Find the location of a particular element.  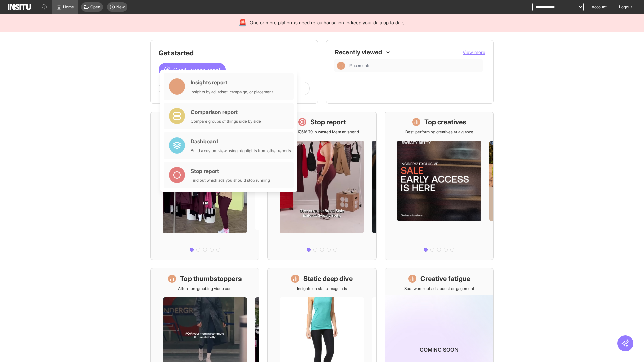

a: Top creativesBest-performing creatives at a glance is located at coordinates (439, 186).